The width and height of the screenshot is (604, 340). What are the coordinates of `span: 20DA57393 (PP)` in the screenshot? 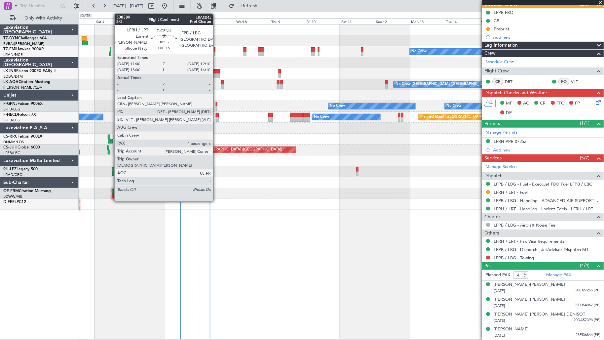 It's located at (588, 320).